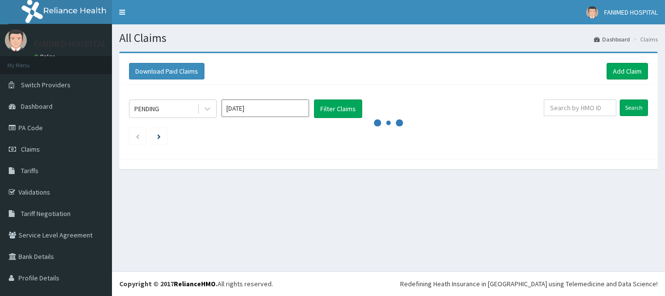 This screenshot has width=665, height=296. I want to click on a: RelianceHMO, so click(195, 283).